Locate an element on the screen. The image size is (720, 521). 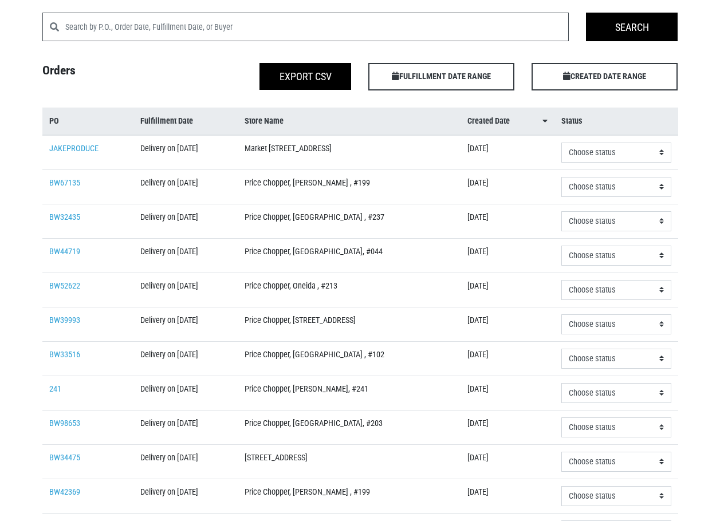
a: BW34475 is located at coordinates (65, 457).